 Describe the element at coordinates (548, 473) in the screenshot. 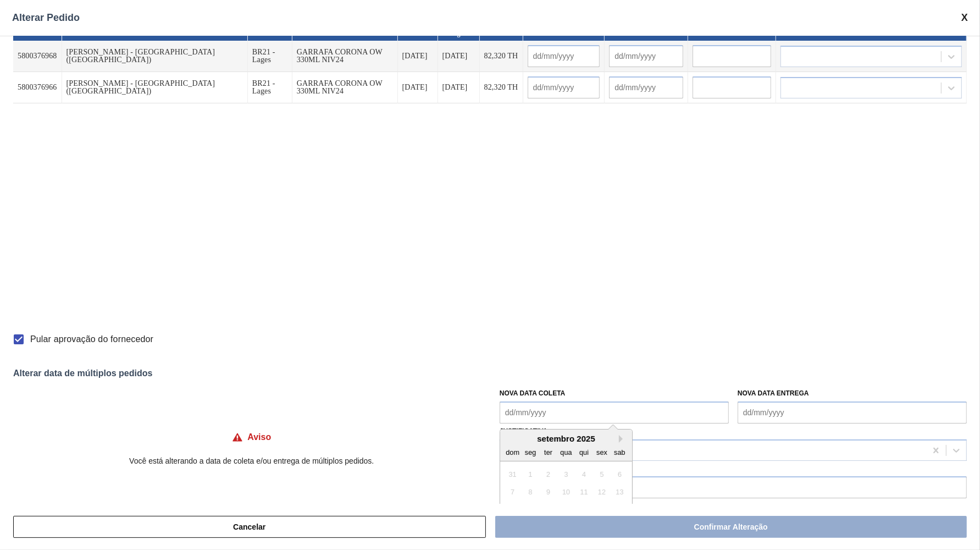

I see `div: Not available terça-feira, 2 de setembro de 2025` at that location.